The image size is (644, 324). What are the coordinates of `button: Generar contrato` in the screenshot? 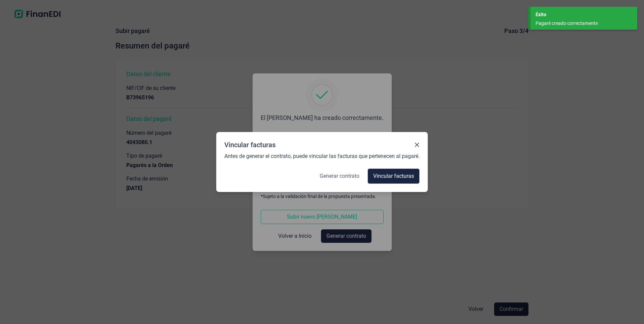 It's located at (339, 176).